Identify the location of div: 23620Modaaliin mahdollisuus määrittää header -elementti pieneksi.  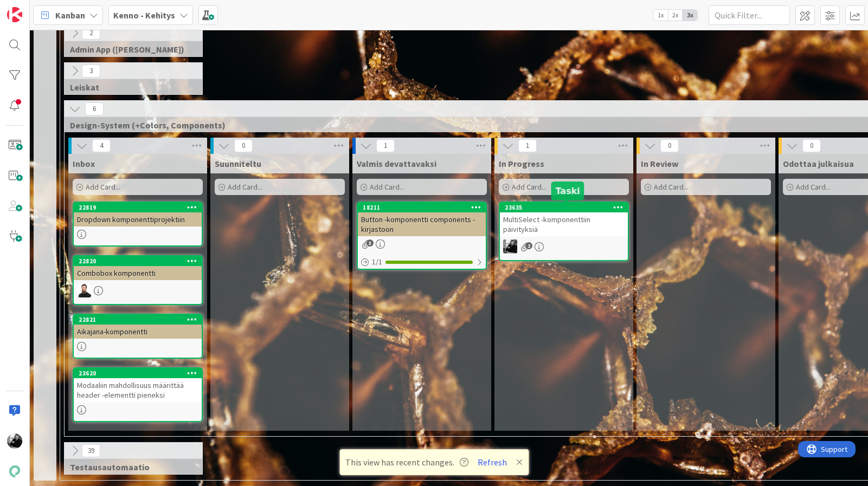
(138, 385).